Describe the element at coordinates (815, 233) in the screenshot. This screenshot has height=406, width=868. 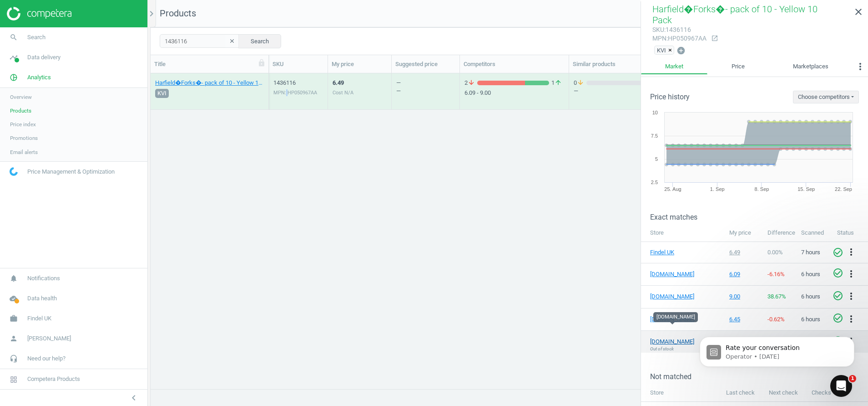
I see `th: Scanned` at that location.